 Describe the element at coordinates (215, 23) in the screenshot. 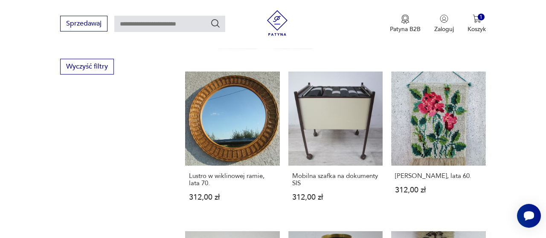

I see `button: Szukaj` at that location.